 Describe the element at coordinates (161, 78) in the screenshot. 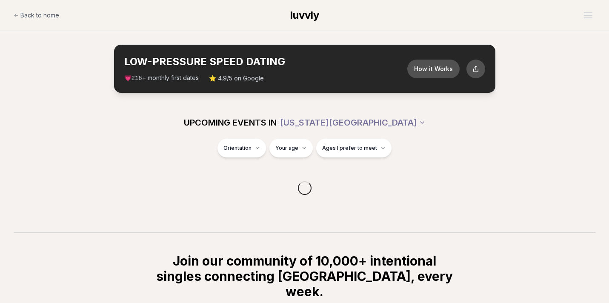

I see `span: 💗 + monthly first dates` at that location.